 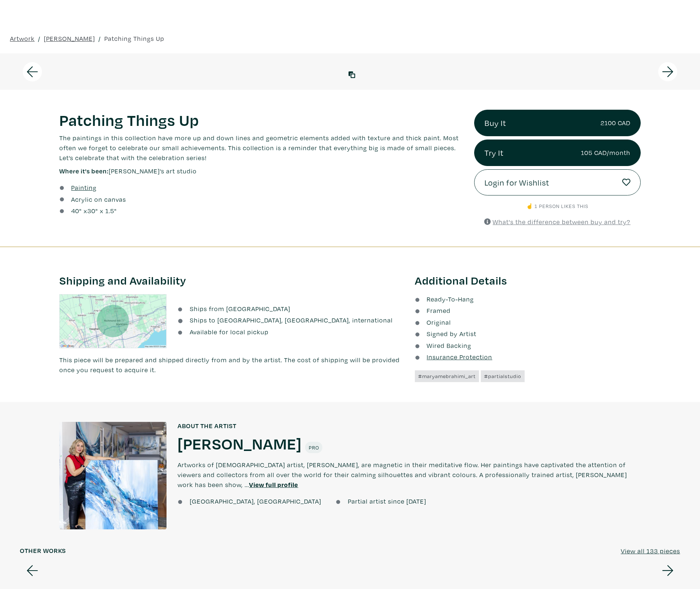 What do you see at coordinates (134, 38) in the screenshot?
I see `a: Patching Things Up` at bounding box center [134, 38].